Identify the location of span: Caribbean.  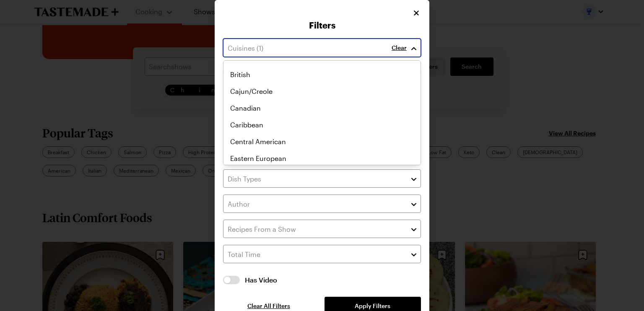
(247, 125).